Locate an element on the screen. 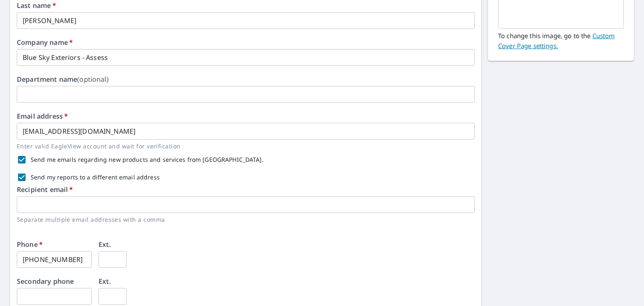  label: Company name is located at coordinates (45, 42).